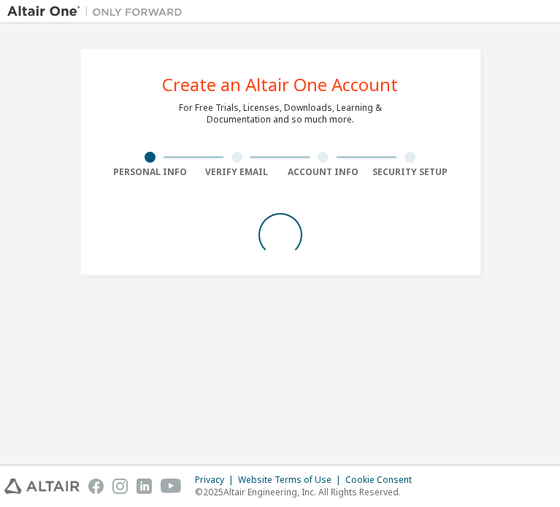  Describe the element at coordinates (98, 12) in the screenshot. I see `img: Altair One` at that location.